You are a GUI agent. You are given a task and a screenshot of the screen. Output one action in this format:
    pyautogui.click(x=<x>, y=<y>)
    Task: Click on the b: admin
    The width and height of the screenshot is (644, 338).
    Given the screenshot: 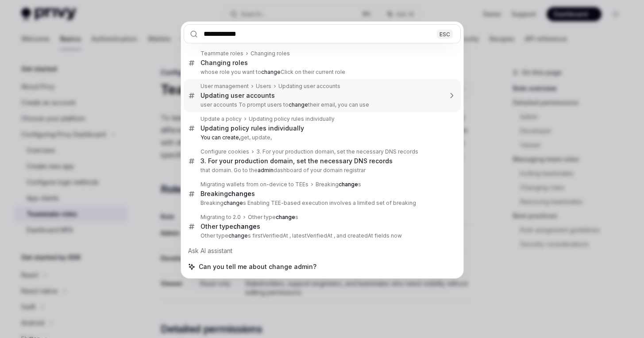 What is the action you would take?
    pyautogui.click(x=265, y=170)
    